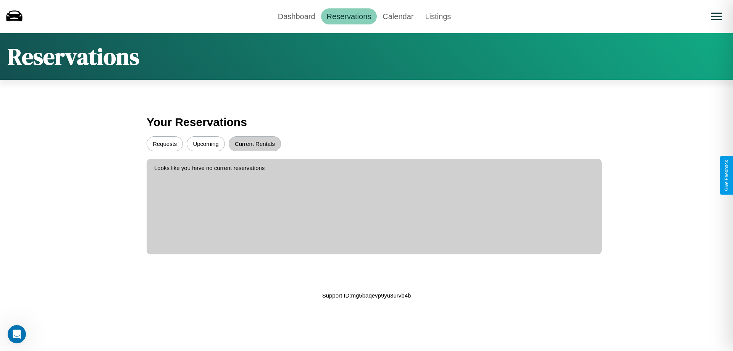 The height and width of the screenshot is (351, 733). What do you see at coordinates (717, 16) in the screenshot?
I see `button: Open menu` at bounding box center [717, 16].